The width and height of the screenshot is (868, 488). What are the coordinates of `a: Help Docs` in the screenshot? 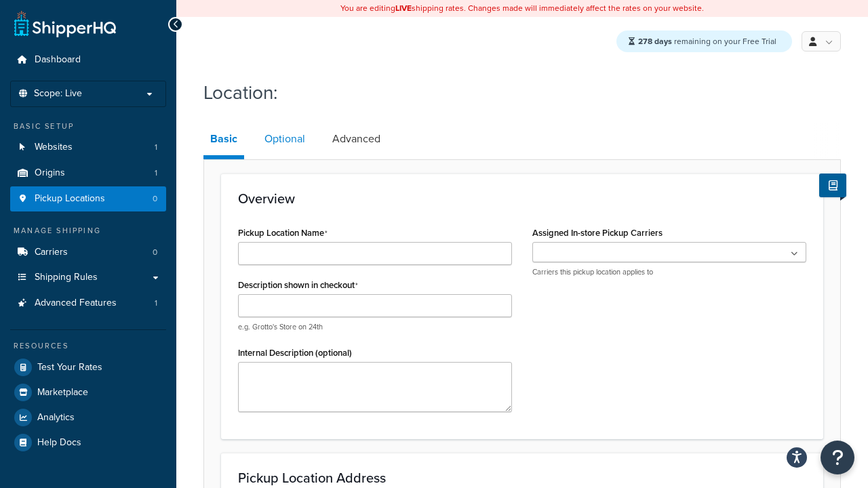 It's located at (88, 442).